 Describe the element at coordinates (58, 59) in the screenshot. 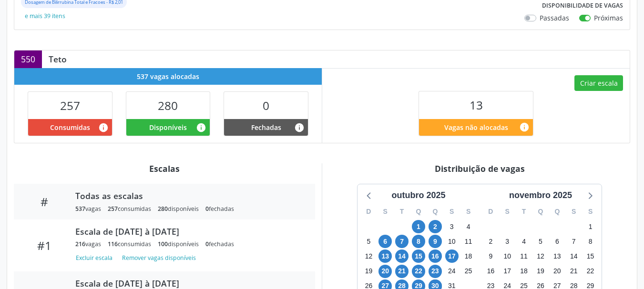

I see `div: Teto` at that location.